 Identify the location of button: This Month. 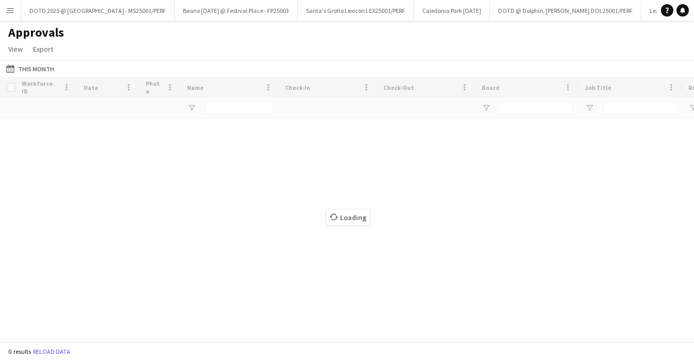
(30, 69).